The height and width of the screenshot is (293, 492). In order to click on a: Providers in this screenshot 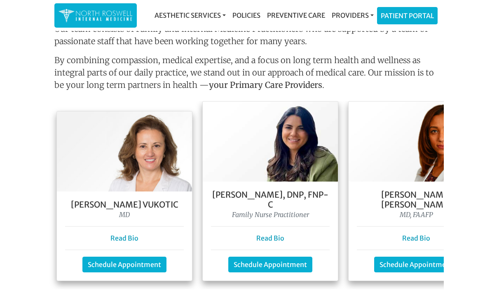, I will do `click(353, 15)`.